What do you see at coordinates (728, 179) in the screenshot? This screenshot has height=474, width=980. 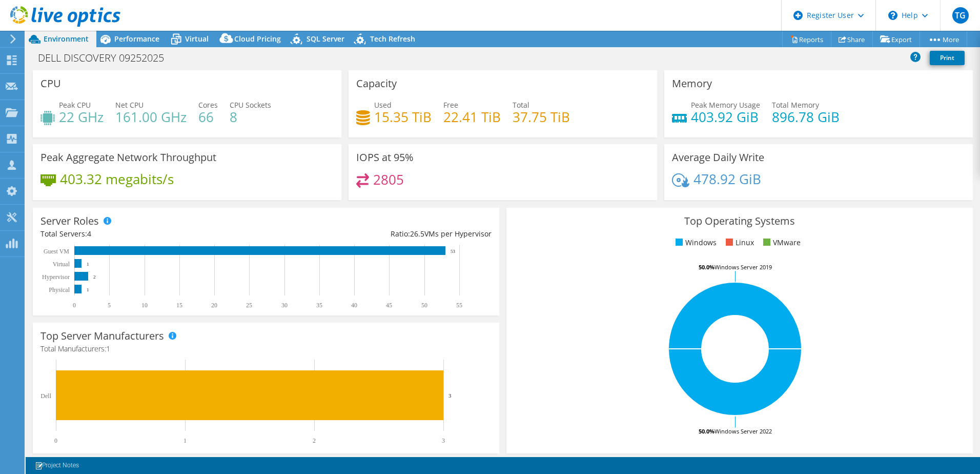 I see `h4: 478.92 GiB` at bounding box center [728, 179].